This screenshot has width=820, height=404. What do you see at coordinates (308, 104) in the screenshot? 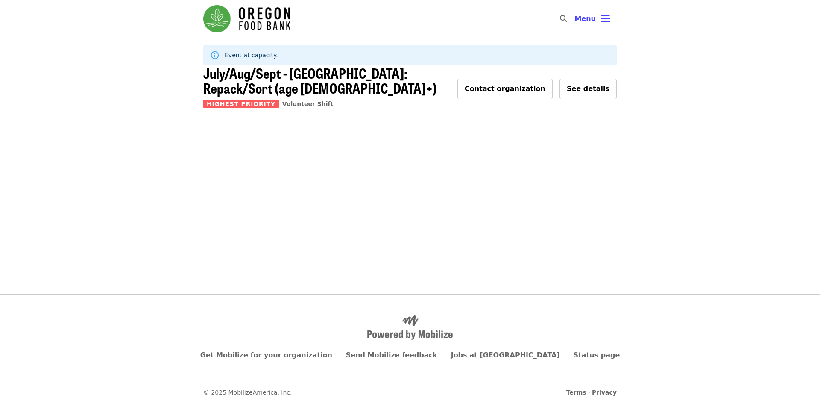
I see `a: Volunteer Shift` at bounding box center [308, 104].